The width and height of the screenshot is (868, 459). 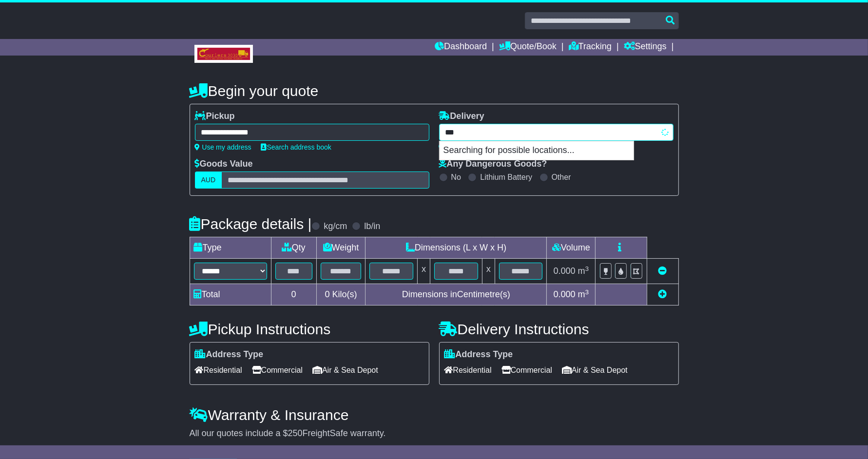 I want to click on label: Pickup, so click(x=215, y=116).